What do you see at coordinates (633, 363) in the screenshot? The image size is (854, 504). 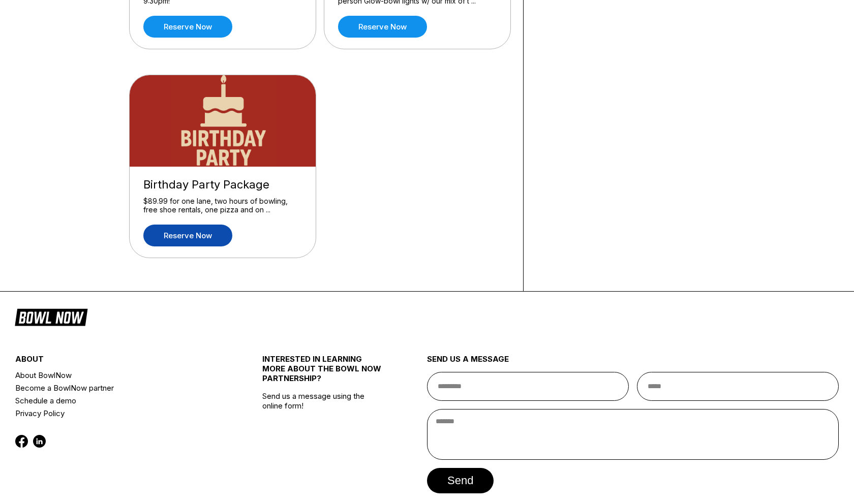 I see `div: send us a message` at bounding box center [633, 363].